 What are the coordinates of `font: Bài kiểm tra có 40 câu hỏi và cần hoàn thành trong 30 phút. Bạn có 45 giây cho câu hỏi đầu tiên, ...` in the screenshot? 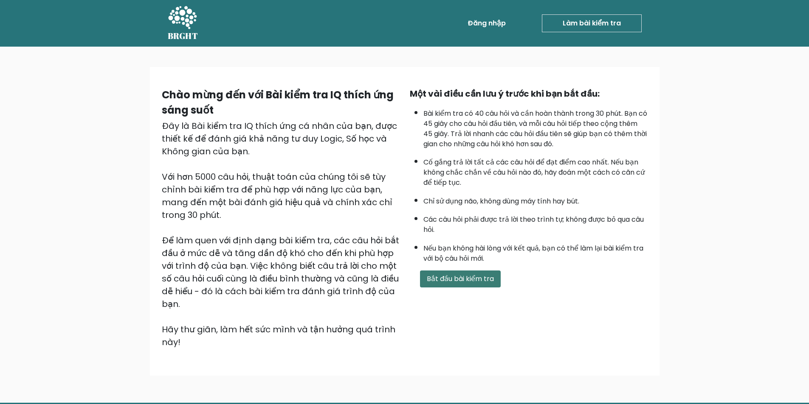 It's located at (535, 129).